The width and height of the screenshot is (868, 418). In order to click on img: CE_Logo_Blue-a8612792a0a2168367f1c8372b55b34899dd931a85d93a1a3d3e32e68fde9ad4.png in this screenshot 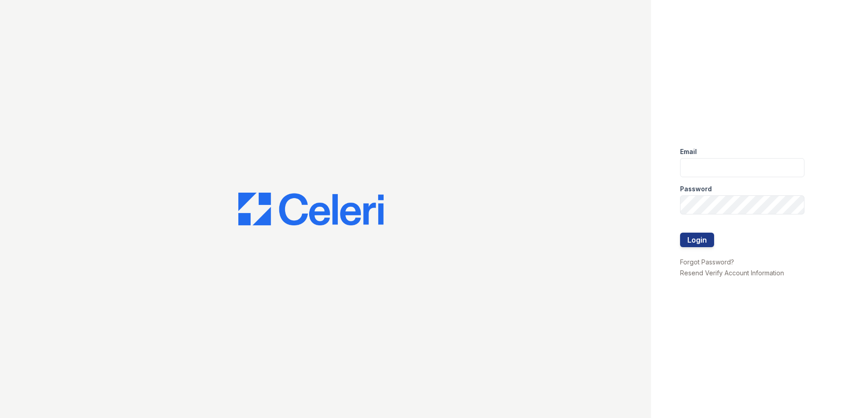, I will do `click(311, 209)`.